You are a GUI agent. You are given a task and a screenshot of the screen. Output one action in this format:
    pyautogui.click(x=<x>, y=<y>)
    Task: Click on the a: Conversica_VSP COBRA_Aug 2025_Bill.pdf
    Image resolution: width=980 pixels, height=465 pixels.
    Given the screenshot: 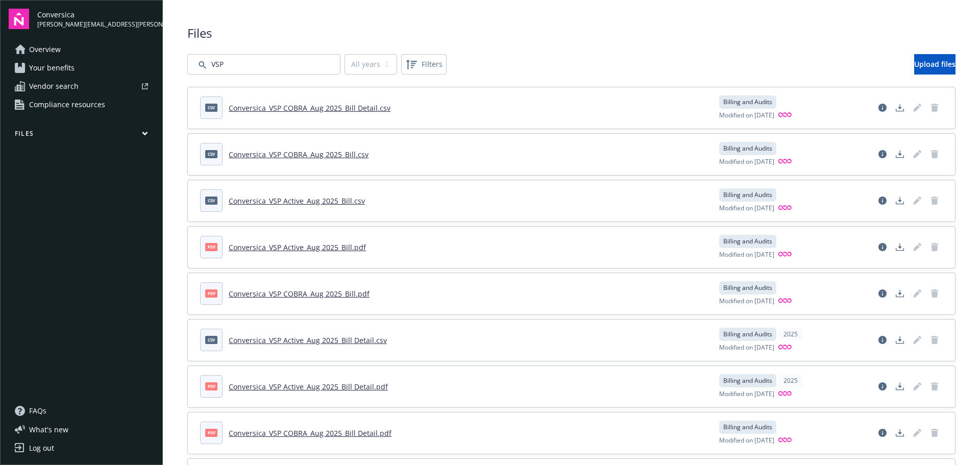 What is the action you would take?
    pyautogui.click(x=299, y=293)
    